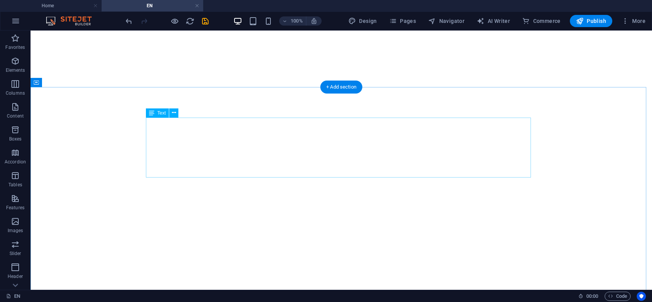 The image size is (652, 302). What do you see at coordinates (617, 296) in the screenshot?
I see `span: Code` at bounding box center [617, 296].